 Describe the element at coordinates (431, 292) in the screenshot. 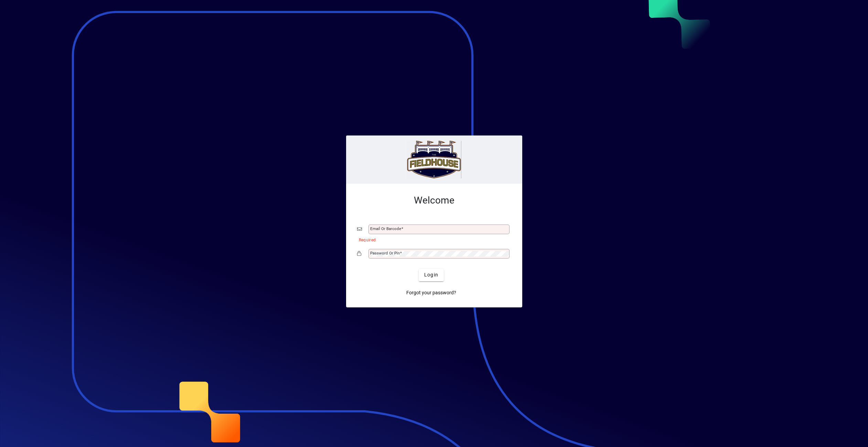

I see `span: Forgot your password?` at that location.